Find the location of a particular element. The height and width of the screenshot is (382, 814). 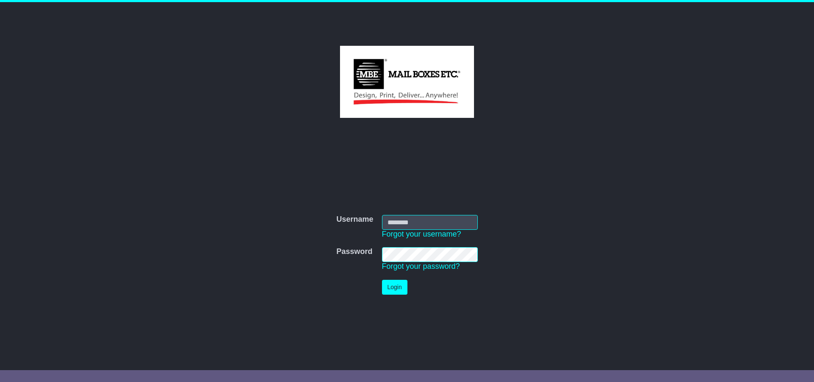

button: Login is located at coordinates (395, 287).